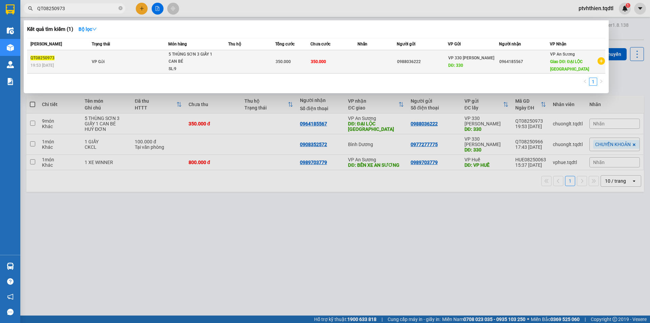 The image size is (650, 323). Describe the element at coordinates (320, 44) in the screenshot. I see `span: Chưa cước` at that location.